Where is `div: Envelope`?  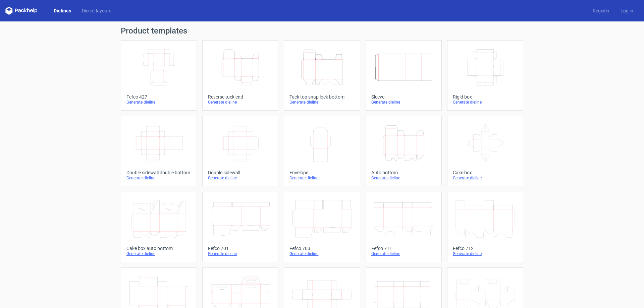
div: Envelope is located at coordinates (322, 173).